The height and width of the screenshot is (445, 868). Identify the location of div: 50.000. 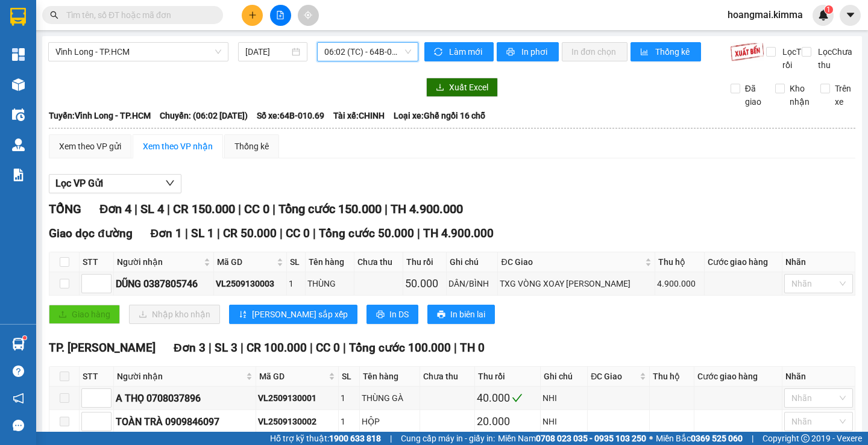
(424, 283).